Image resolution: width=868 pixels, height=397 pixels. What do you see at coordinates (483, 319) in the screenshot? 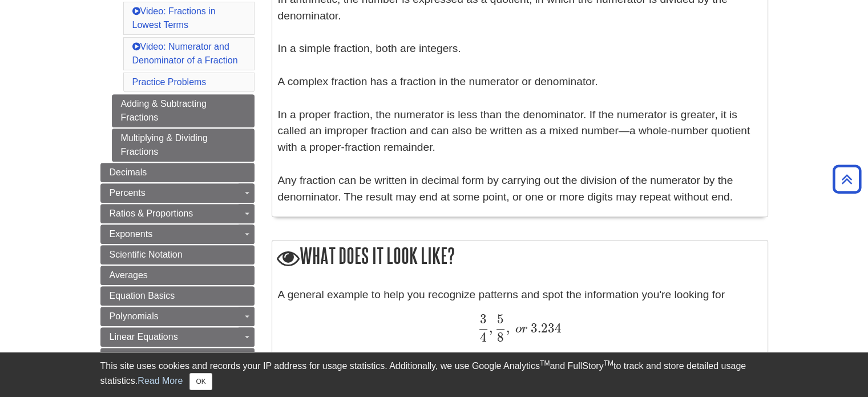
I see `span: 3` at bounding box center [483, 319].